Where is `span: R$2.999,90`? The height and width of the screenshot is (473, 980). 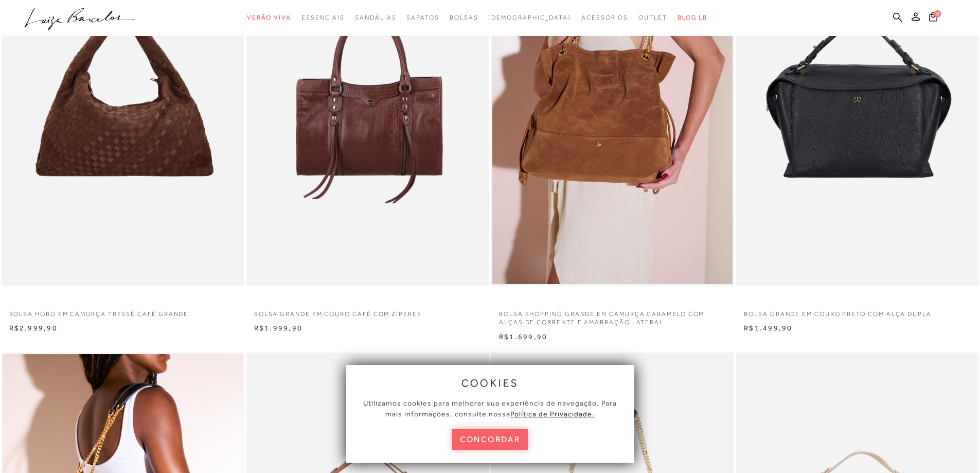 span: R$2.999,90 is located at coordinates (34, 328).